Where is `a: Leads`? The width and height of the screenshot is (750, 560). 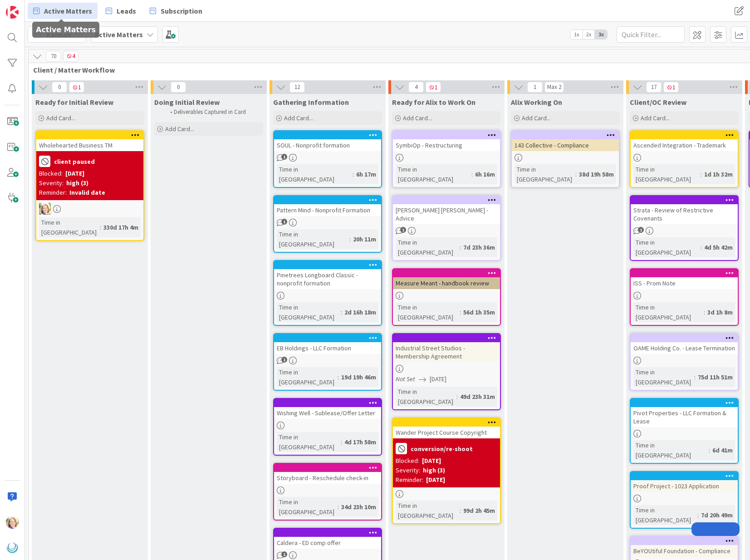
a: Leads is located at coordinates (121, 11).